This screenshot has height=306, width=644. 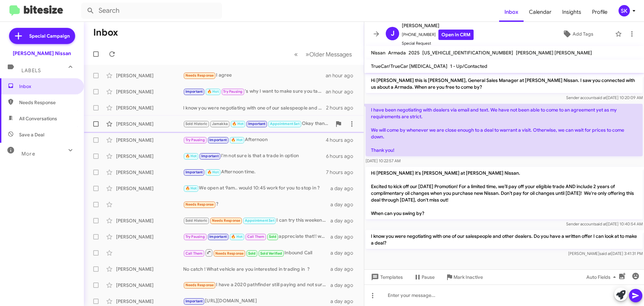 What do you see at coordinates (540, 12) in the screenshot?
I see `a: Calendar` at bounding box center [540, 12].